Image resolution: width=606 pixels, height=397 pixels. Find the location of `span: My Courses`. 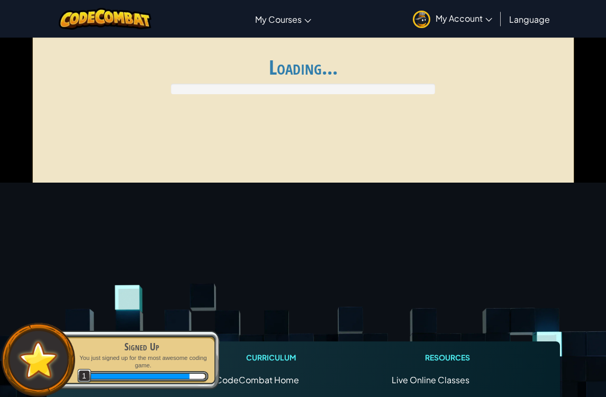

span: My Courses is located at coordinates (278, 19).